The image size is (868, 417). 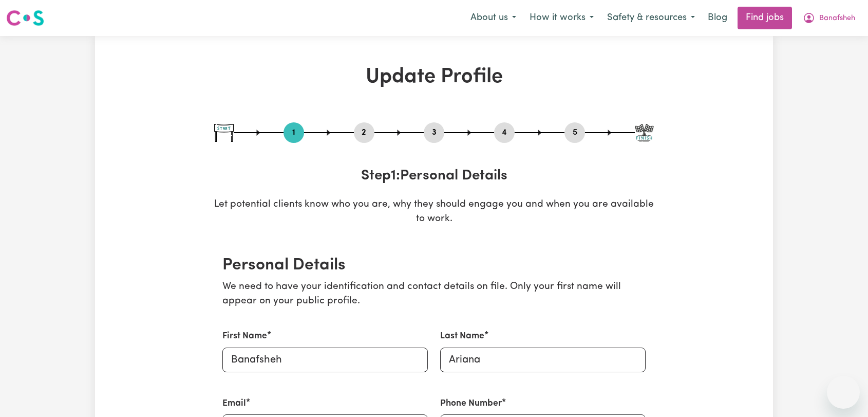 What do you see at coordinates (234, 403) in the screenshot?
I see `label: Email` at bounding box center [234, 403].